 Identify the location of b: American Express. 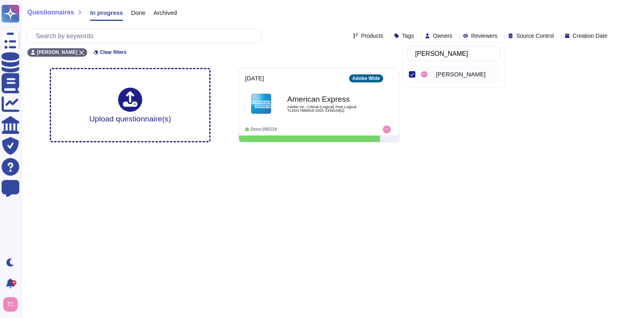
(327, 99).